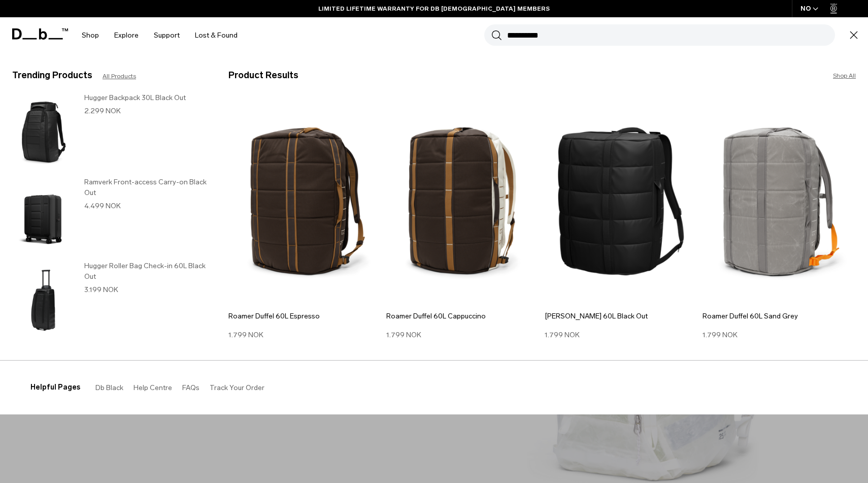  Describe the element at coordinates (44, 216) in the screenshot. I see `img: Ramverk Front-access Carry-on Black Out` at that location.